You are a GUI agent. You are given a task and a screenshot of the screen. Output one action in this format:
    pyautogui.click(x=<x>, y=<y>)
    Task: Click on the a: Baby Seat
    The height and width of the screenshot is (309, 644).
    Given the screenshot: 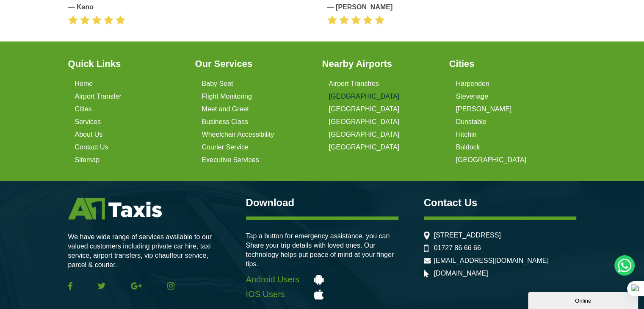 What is the action you would take?
    pyautogui.click(x=218, y=84)
    